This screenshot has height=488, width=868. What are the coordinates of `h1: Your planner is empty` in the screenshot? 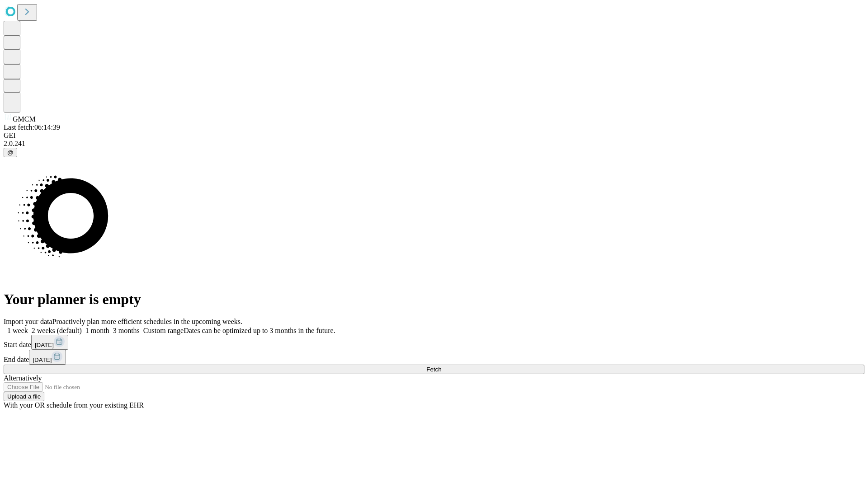 It's located at (434, 299).